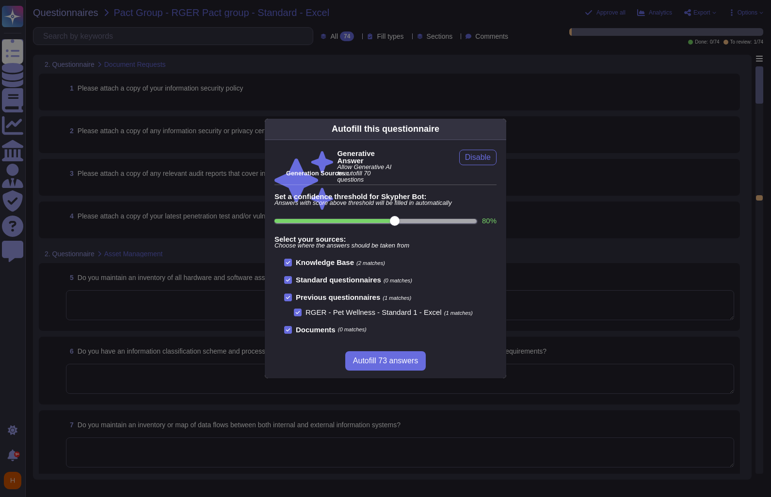  Describe the element at coordinates (373, 312) in the screenshot. I see `span: RGER - Pet Wellness - Standard 1 - Excel` at that location.